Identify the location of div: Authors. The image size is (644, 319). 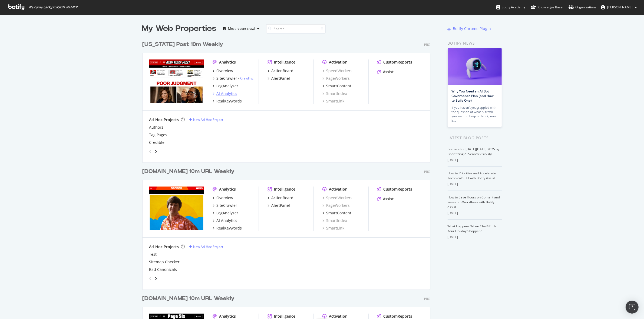
(156, 127).